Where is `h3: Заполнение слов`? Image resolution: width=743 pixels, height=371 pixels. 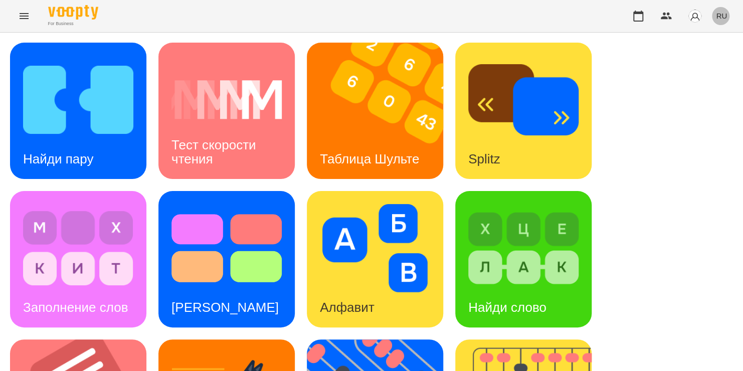
h3: Заполнение слов is located at coordinates (75, 307).